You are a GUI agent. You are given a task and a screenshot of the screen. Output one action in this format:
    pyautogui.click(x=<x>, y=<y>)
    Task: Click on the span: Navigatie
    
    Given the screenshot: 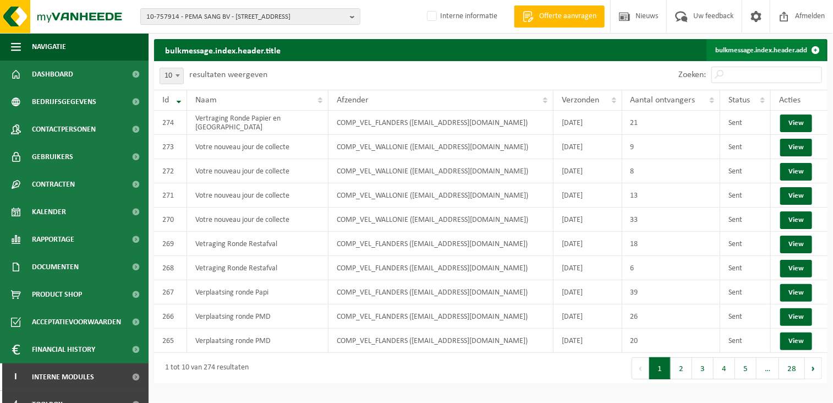 What is the action you would take?
    pyautogui.click(x=49, y=47)
    